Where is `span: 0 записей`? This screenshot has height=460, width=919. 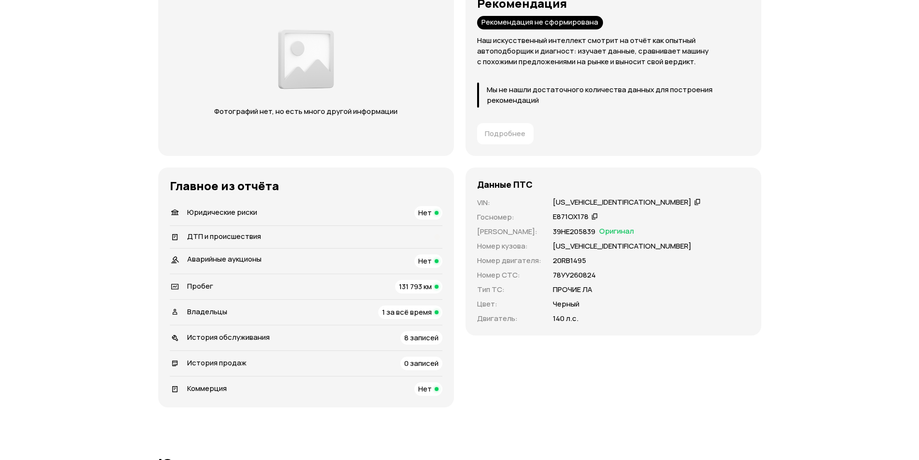 span: 0 записей is located at coordinates (421, 363).